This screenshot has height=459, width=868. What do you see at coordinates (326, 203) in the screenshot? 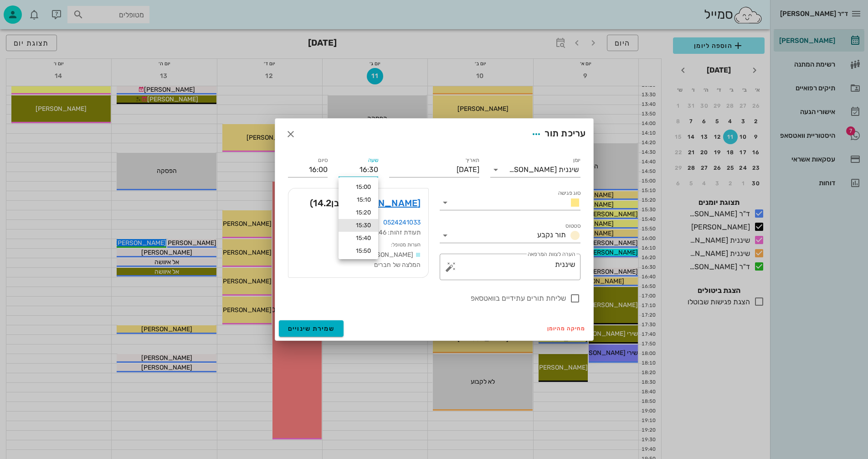
I see `span: (בן )` at bounding box center [326, 203].